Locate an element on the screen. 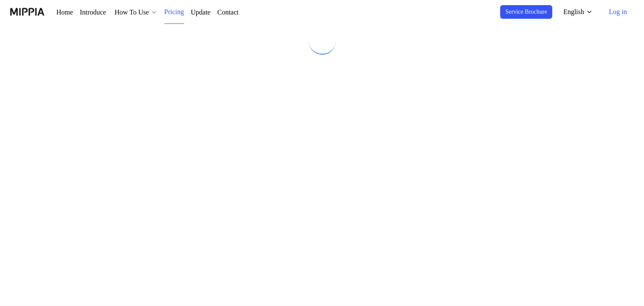 Image resolution: width=644 pixels, height=306 pixels. a: Contact is located at coordinates (245, 13).